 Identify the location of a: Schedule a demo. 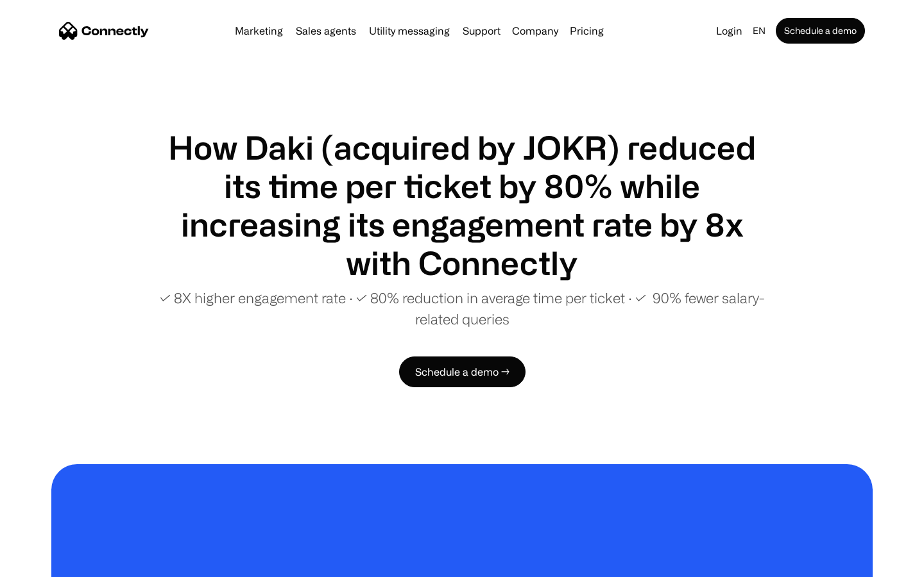
(820, 31).